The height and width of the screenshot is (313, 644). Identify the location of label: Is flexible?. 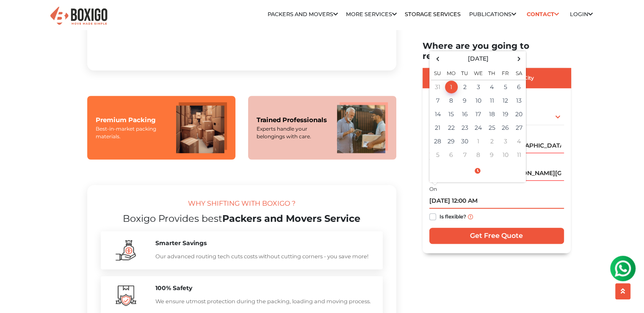
(453, 216).